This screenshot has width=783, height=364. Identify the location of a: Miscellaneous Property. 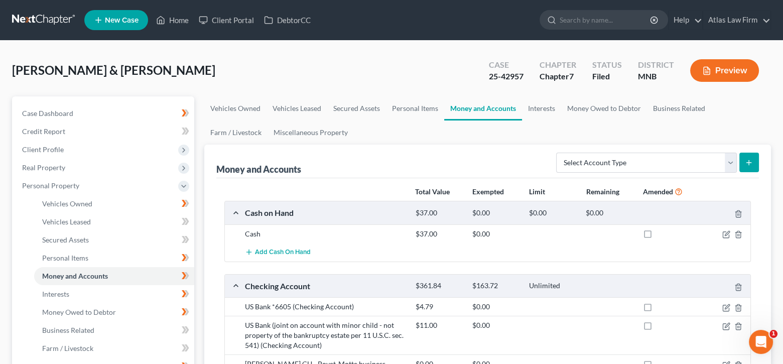
(311, 133).